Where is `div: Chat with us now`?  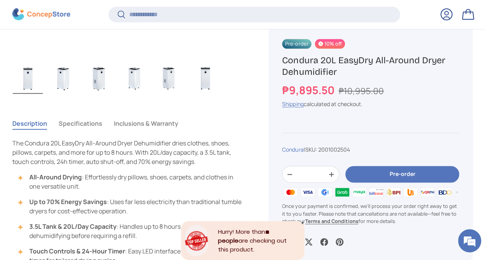 div: Chat with us now is located at coordinates (85, 48).